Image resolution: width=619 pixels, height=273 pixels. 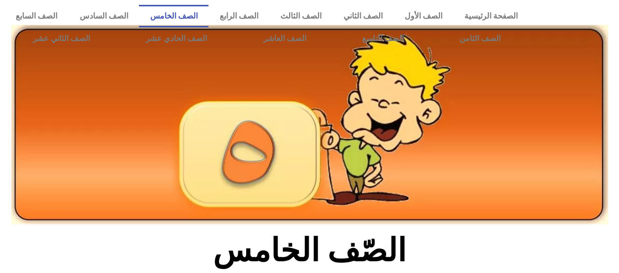 I want to click on a: الصف الثالث, so click(x=300, y=16).